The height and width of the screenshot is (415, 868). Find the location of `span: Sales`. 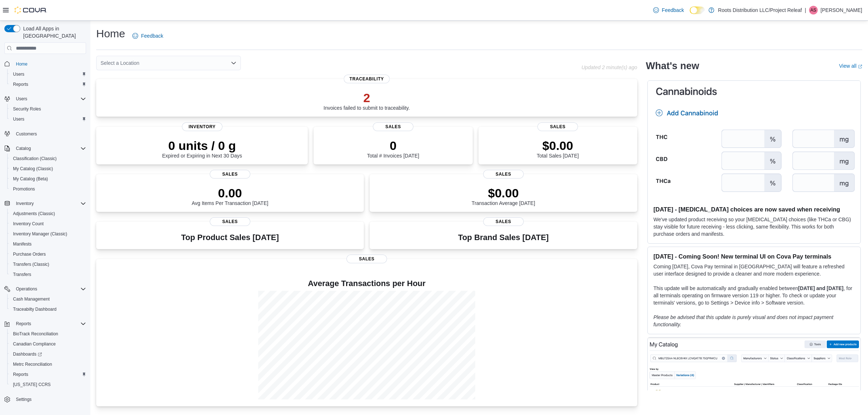

span: Sales is located at coordinates (367, 259).